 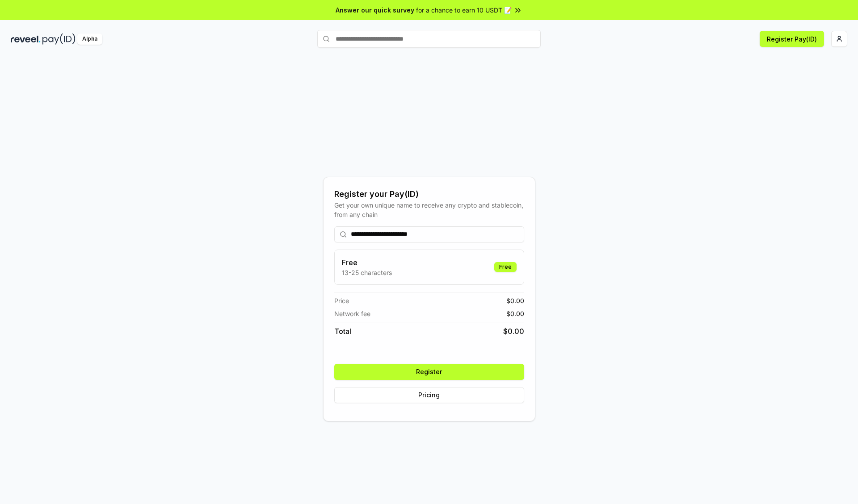 I want to click on div: Get your own unique name to receive any crypto and stablecoin, from any chain, so click(x=429, y=210).